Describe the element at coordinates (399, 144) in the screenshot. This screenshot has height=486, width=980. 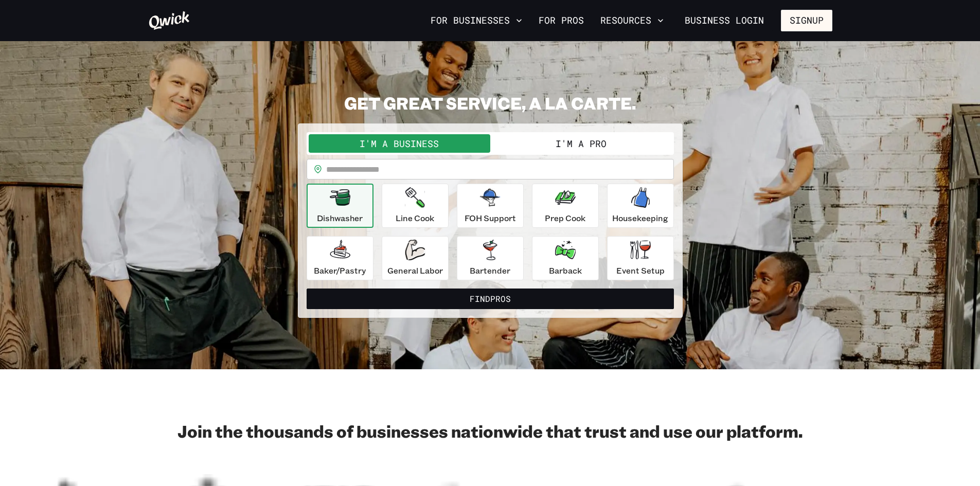
I see `button: I'm a Business` at that location.